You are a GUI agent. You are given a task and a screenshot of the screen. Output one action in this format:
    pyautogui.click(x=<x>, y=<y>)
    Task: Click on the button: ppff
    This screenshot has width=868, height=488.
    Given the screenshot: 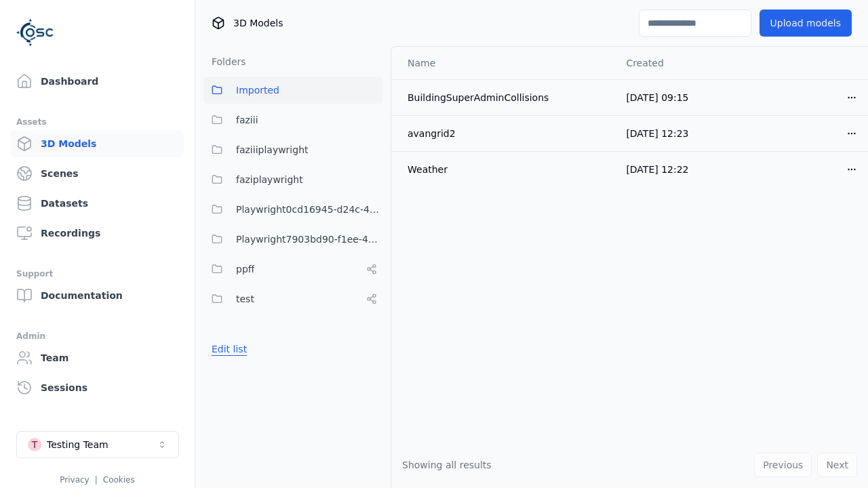 What is the action you would take?
    pyautogui.click(x=293, y=269)
    